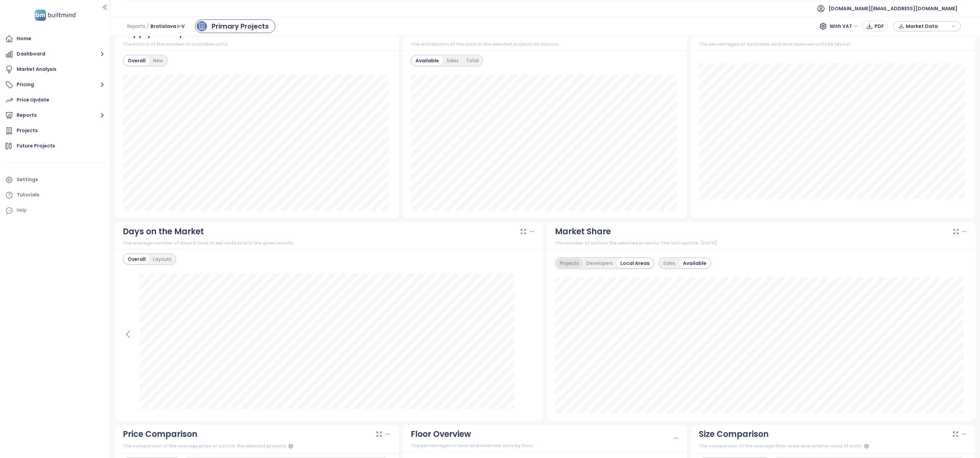 Image resolution: width=980 pixels, height=458 pixels. I want to click on div: Local Areas, so click(635, 264).